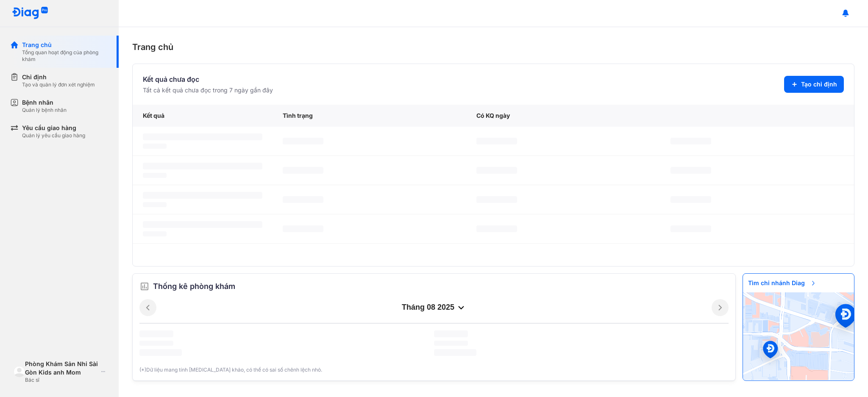  I want to click on div: Kết quả, so click(203, 116).